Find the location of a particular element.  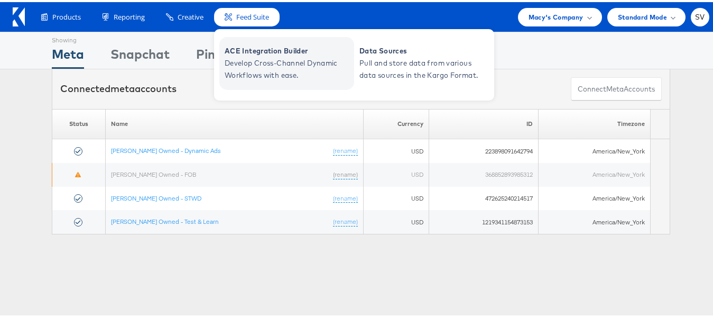

td: 1219341154873153 is located at coordinates (483, 219).